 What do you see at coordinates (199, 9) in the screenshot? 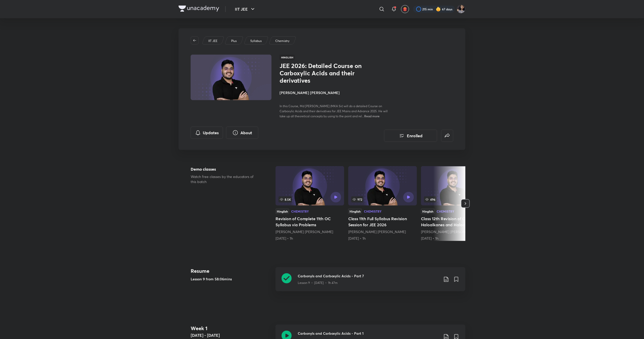
I see `img: Company Logo` at bounding box center [199, 9].